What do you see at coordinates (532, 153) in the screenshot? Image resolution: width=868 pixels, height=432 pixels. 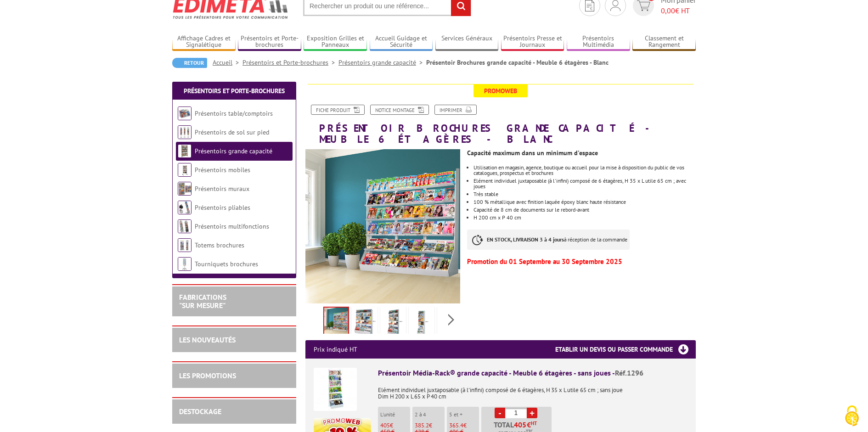 I see `strong: Capacité maximum dans un minimum d'espace` at bounding box center [532, 153].